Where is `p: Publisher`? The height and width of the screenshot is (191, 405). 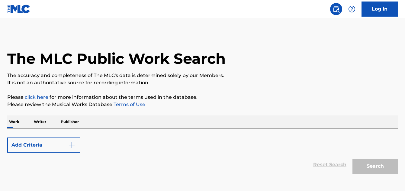 p: Publisher is located at coordinates (70, 122).